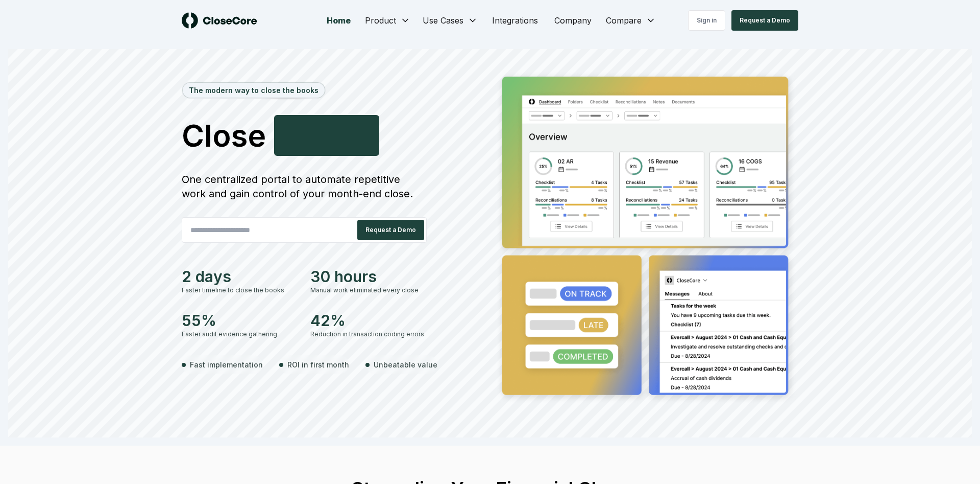  What do you see at coordinates (240, 290) in the screenshot?
I see `div: Faster timeline to close the books` at bounding box center [240, 290].